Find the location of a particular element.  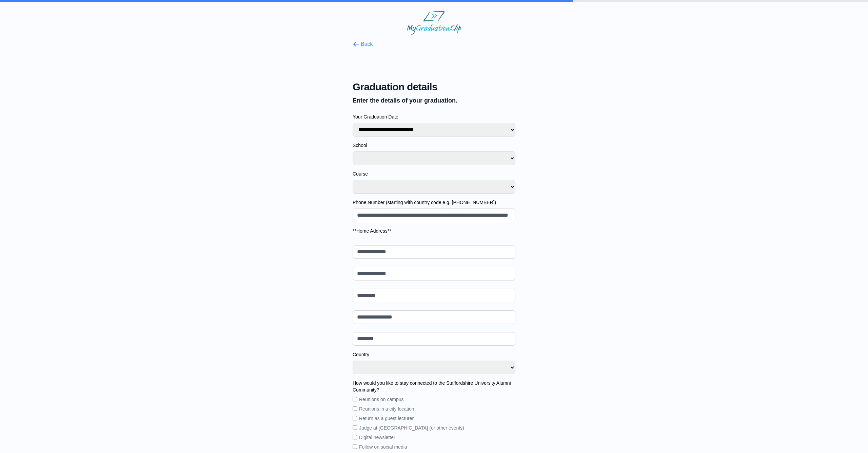

label: Country is located at coordinates (434, 354).